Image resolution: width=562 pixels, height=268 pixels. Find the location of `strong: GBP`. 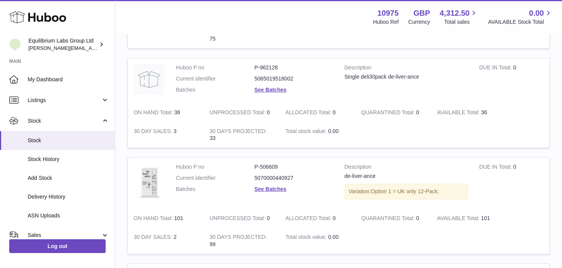

strong: GBP is located at coordinates (421, 13).